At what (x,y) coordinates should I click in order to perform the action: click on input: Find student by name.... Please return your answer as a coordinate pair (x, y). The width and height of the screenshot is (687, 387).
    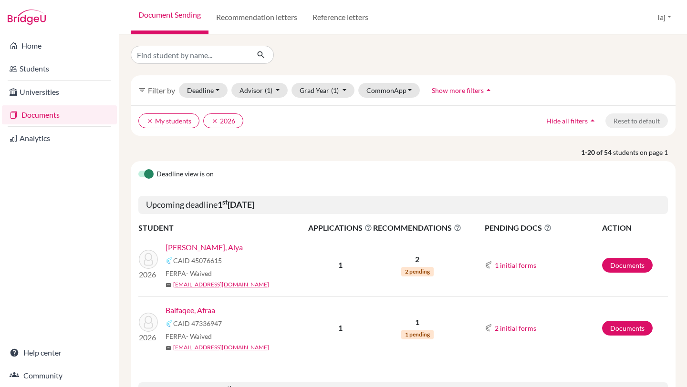
    Looking at the image, I should click on (190, 55).